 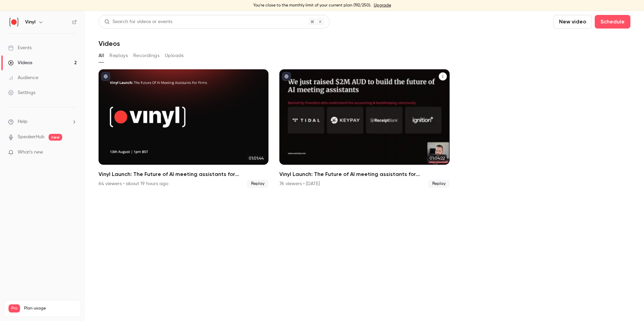 What do you see at coordinates (364, 129) in the screenshot?
I see `a: 01:04:22Vinyl Launch: The Future of AI meeting assistants for accountants & bookkeepers76 viewers...` at bounding box center [364, 129].